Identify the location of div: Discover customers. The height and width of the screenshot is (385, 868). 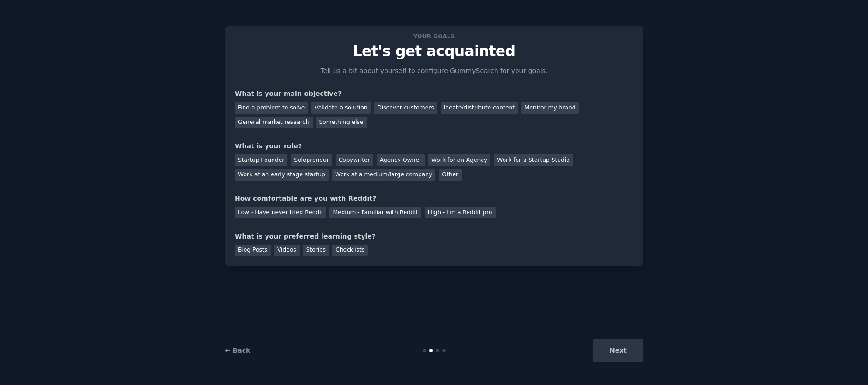
(406, 107).